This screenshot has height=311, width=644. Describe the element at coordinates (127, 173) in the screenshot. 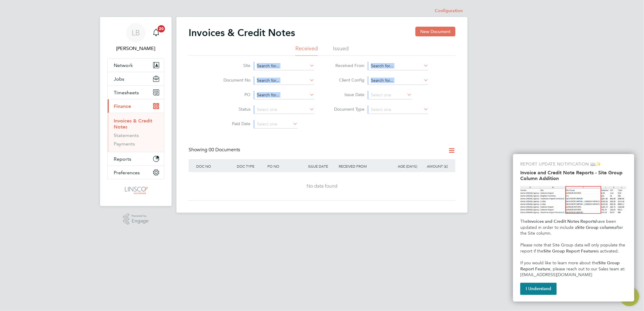

I see `span: Preferences` at that location.